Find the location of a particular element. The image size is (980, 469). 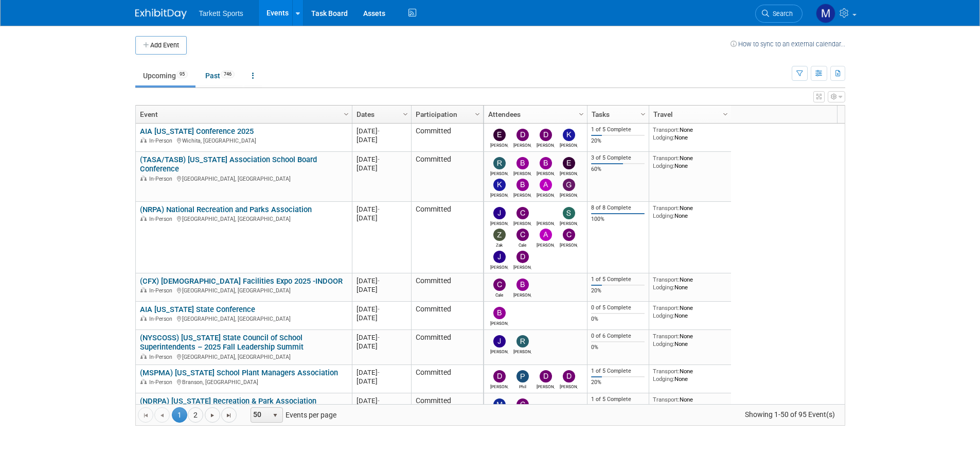

span: Go to the first page is located at coordinates (146, 415).